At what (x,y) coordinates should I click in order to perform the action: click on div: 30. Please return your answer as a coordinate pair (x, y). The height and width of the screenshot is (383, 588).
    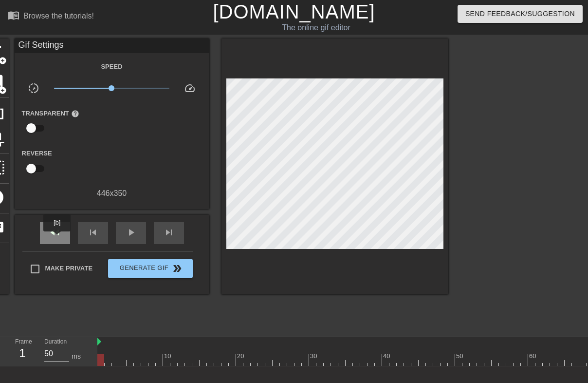
    Looking at the image, I should click on (314, 356).